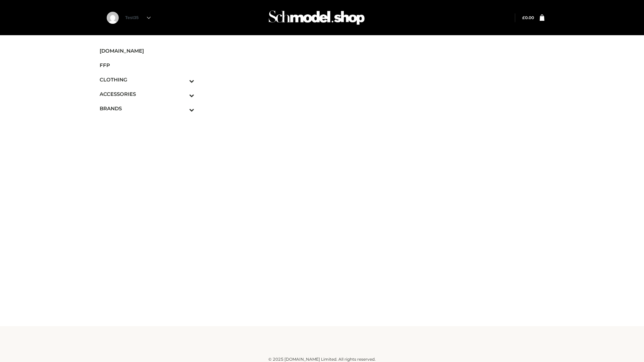  What do you see at coordinates (147, 108) in the screenshot?
I see `a: BRANDSToggle Submenu` at bounding box center [147, 108].